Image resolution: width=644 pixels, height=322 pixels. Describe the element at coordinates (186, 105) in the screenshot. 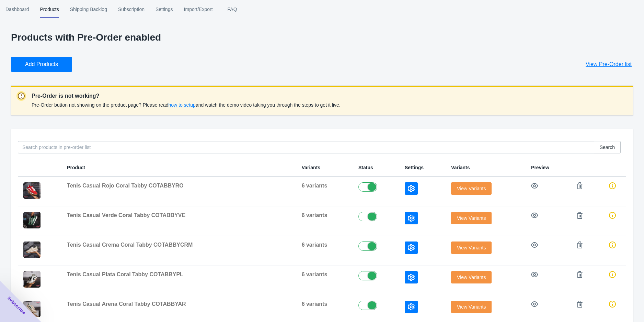

I see `span: Pre-Order button not showing on the product page? Please read and watch the demo video taking you...` at that location.